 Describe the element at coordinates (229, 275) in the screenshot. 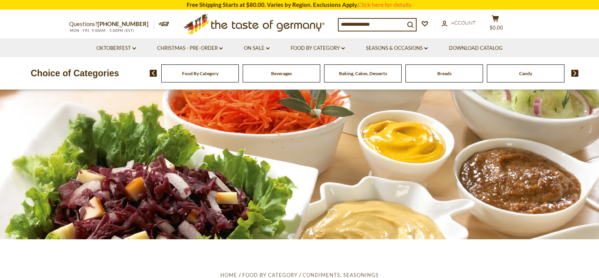

I see `a: Home` at that location.